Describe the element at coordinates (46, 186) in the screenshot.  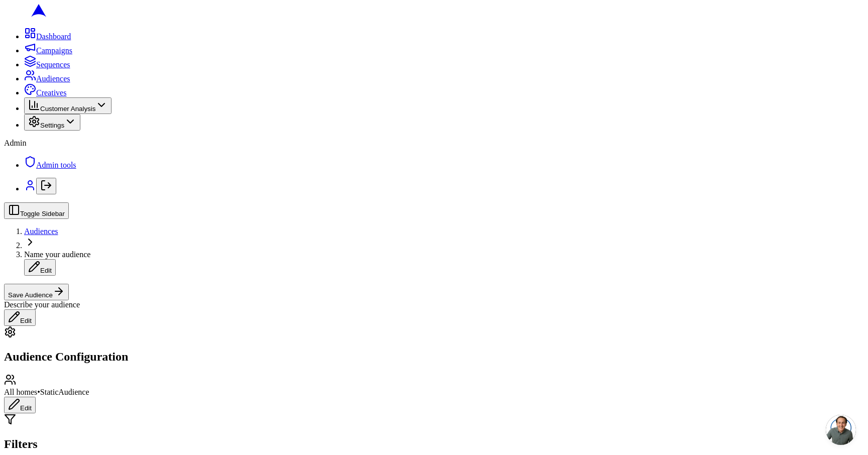
I see `button: Log out` at that location.